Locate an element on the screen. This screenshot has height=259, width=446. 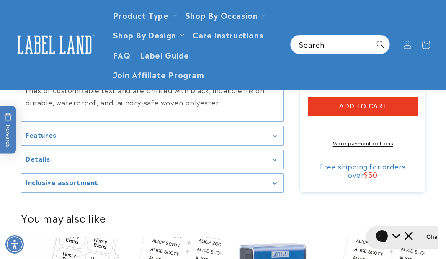
a: Join Affiliate Program is located at coordinates (159, 74).